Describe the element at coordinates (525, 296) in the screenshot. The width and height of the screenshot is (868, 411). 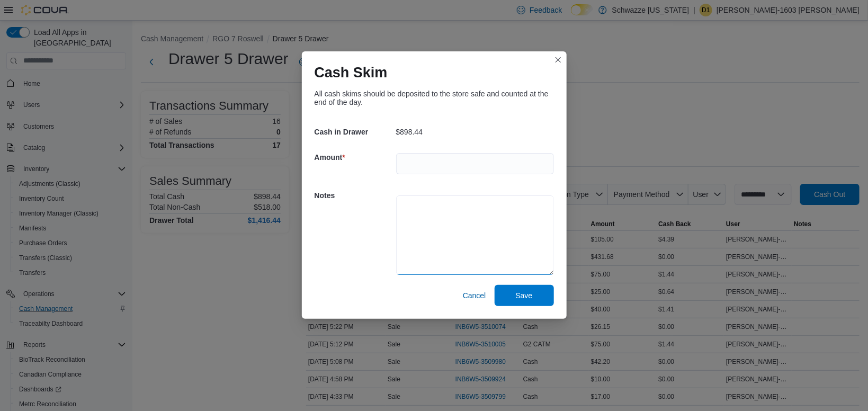
I see `span: Save` at that location.